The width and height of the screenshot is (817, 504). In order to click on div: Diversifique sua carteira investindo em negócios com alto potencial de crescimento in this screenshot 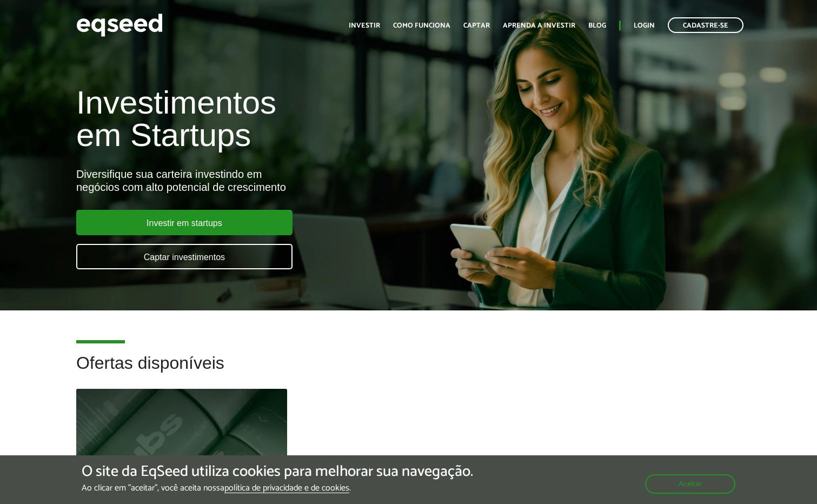, I will do `click(273, 180)`.